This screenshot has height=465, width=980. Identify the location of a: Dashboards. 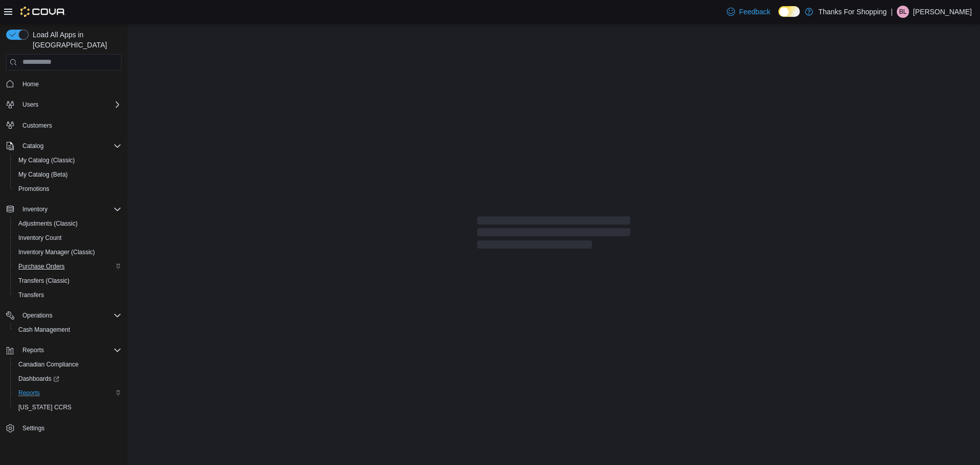
(39, 379).